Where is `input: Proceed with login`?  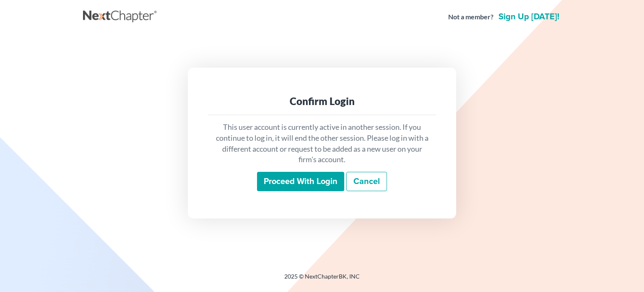
input: Proceed with login is located at coordinates (300, 181).